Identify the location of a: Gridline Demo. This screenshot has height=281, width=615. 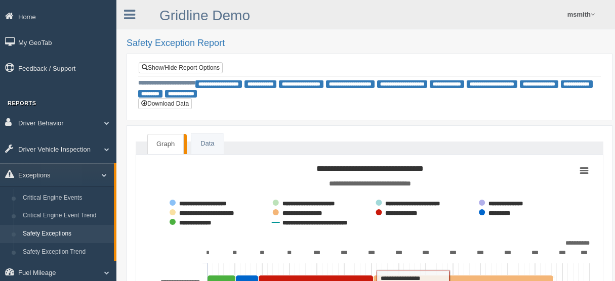
(204, 15).